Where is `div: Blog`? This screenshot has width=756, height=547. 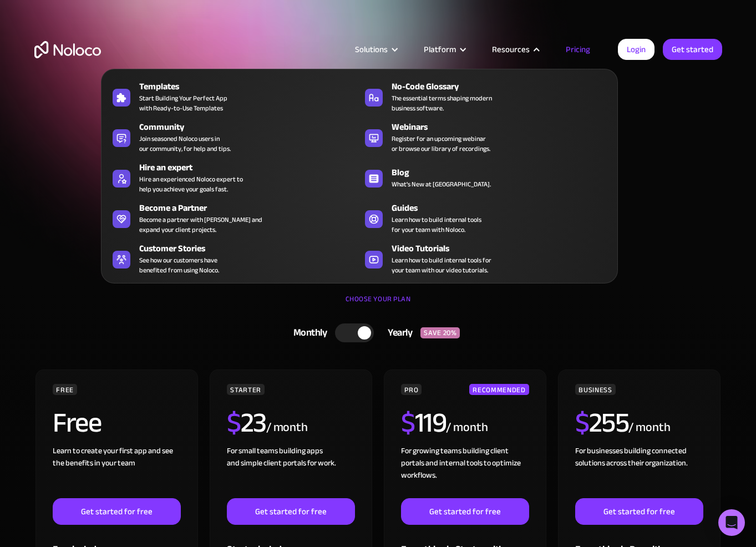 div: Blog is located at coordinates (504, 173).